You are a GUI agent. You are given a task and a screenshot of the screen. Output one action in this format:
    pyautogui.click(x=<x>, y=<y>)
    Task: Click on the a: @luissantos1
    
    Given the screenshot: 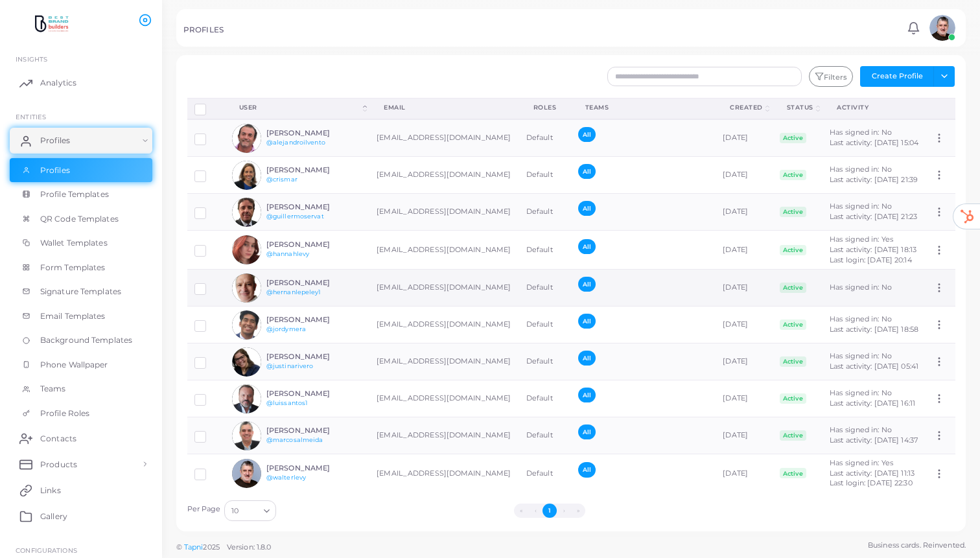 What is the action you would take?
    pyautogui.click(x=287, y=403)
    